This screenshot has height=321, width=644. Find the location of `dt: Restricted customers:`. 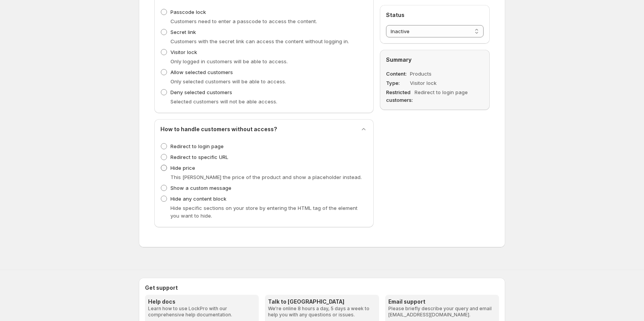

dt: Restricted customers: is located at coordinates (400, 96).